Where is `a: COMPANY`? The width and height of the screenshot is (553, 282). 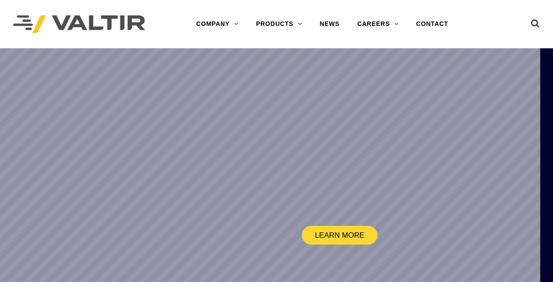
a: COMPANY is located at coordinates (217, 24).